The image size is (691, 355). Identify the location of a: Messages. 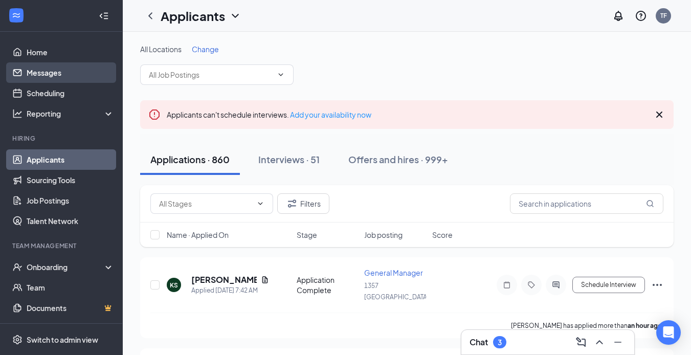
(70, 73).